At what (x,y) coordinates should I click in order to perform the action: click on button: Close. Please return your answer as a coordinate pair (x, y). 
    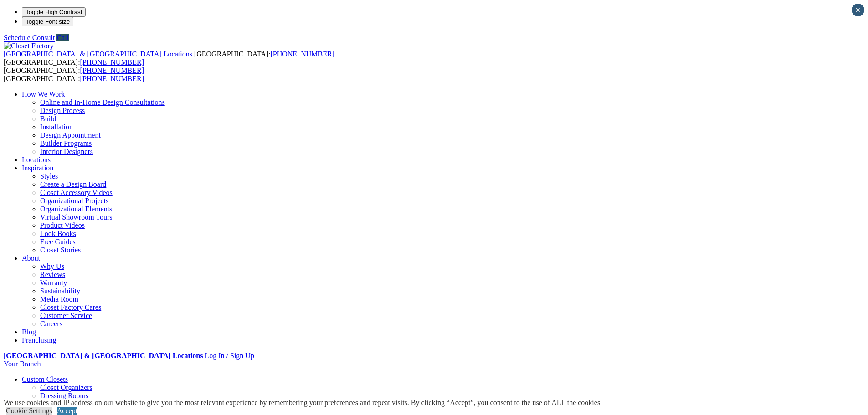
    Looking at the image, I should click on (857, 10).